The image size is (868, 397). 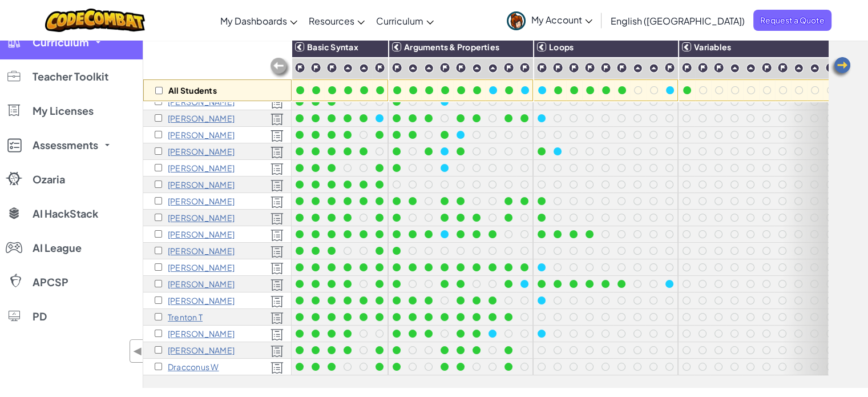 I want to click on span: My Account, so click(x=561, y=20).